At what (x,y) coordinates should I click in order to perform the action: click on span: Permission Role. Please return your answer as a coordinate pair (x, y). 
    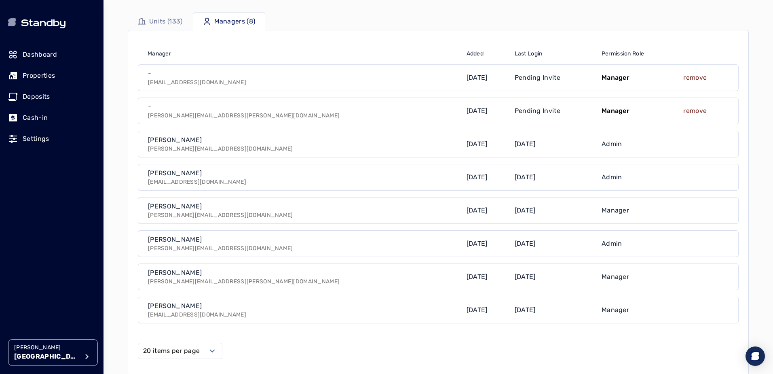
    Looking at the image, I should click on (623, 54).